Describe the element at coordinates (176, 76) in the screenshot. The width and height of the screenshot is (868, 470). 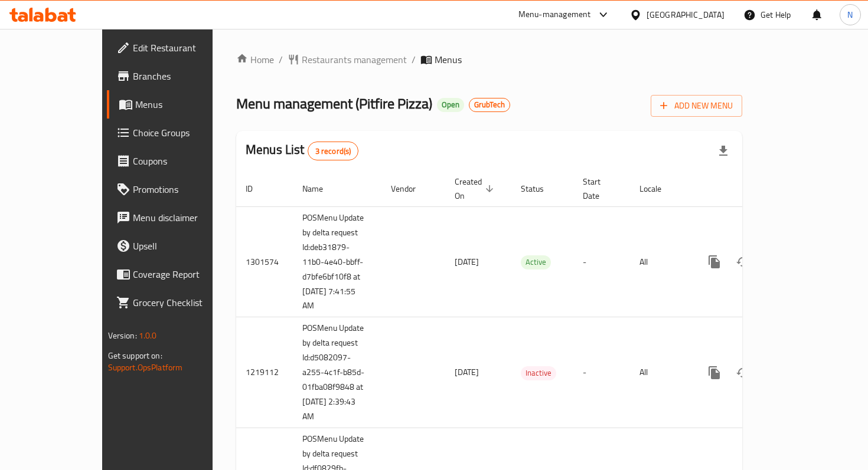
I see `a: Branches` at that location.